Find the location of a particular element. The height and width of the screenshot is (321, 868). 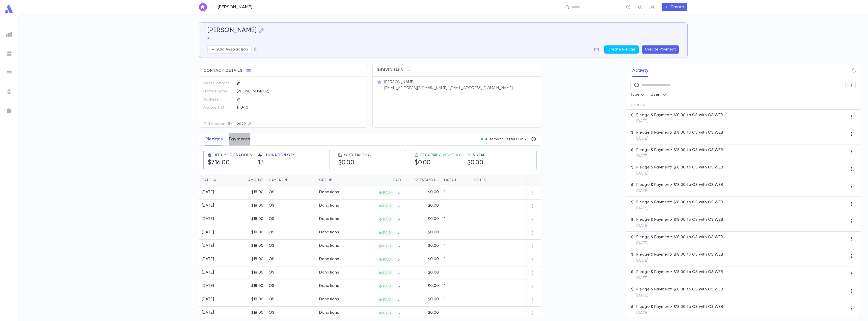

div: Outstanding is located at coordinates (423, 180).